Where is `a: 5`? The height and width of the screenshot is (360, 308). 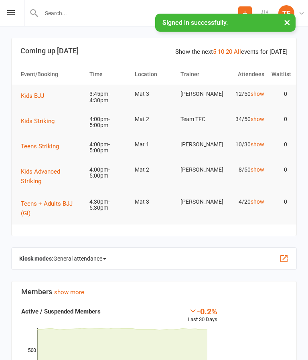 a: 5 is located at coordinates (214, 52).